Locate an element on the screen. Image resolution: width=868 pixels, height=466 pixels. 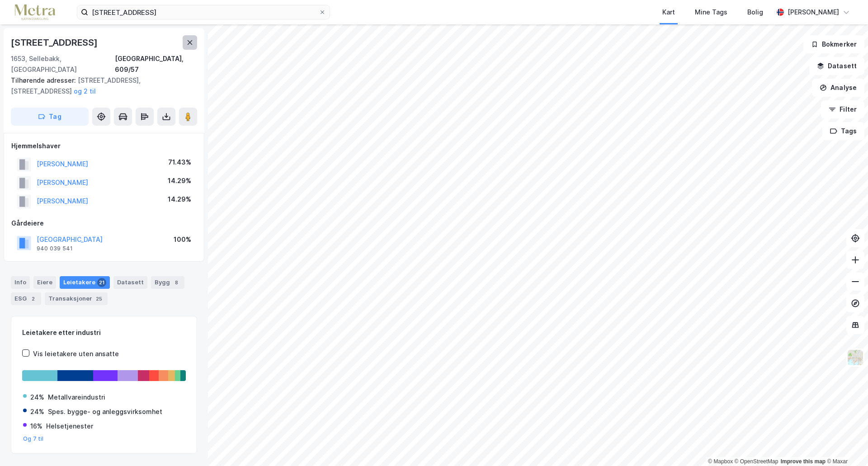
div: Bolig is located at coordinates (755, 12).